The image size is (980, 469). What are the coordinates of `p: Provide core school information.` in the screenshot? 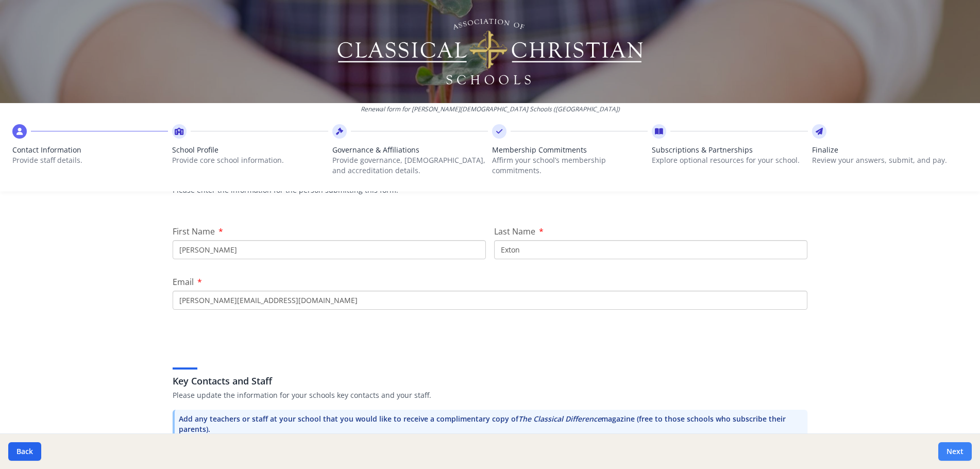 It's located at (250, 160).